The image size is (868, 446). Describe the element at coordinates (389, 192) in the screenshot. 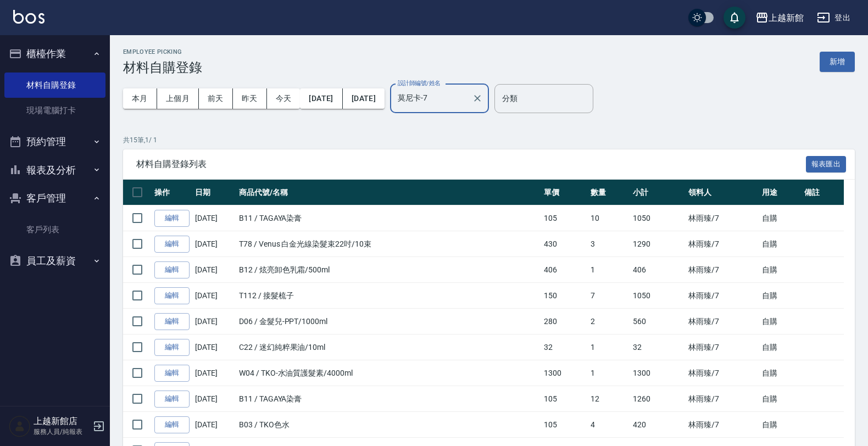

I see `th: 商品代號/名稱` at that location.